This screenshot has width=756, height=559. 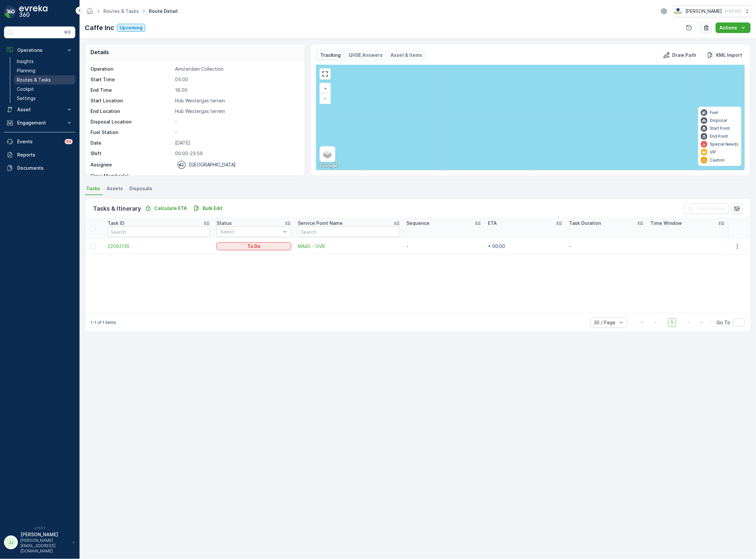 What do you see at coordinates (236, 90) in the screenshot?
I see `p: 18:00` at bounding box center [236, 90].